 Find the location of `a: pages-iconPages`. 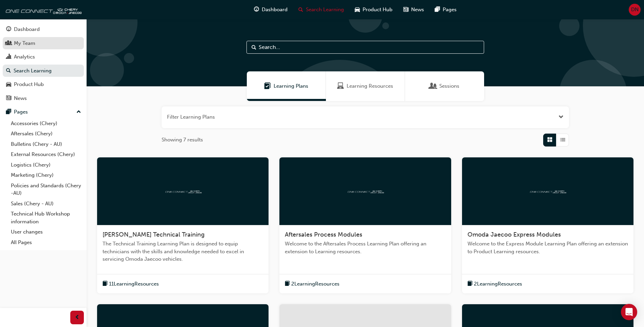

a: pages-iconPages is located at coordinates (446, 9).